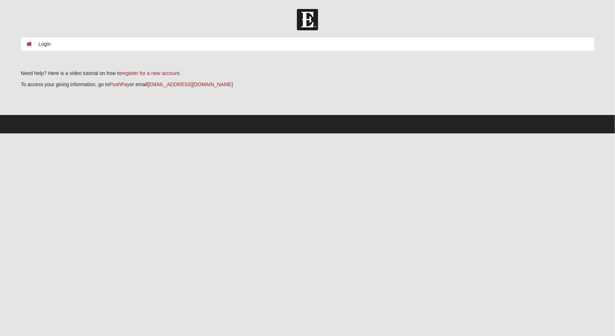 The width and height of the screenshot is (615, 336). What do you see at coordinates (308, 73) in the screenshot?
I see `p: Need help? Here is a video tutorial on how to .` at bounding box center [308, 73].